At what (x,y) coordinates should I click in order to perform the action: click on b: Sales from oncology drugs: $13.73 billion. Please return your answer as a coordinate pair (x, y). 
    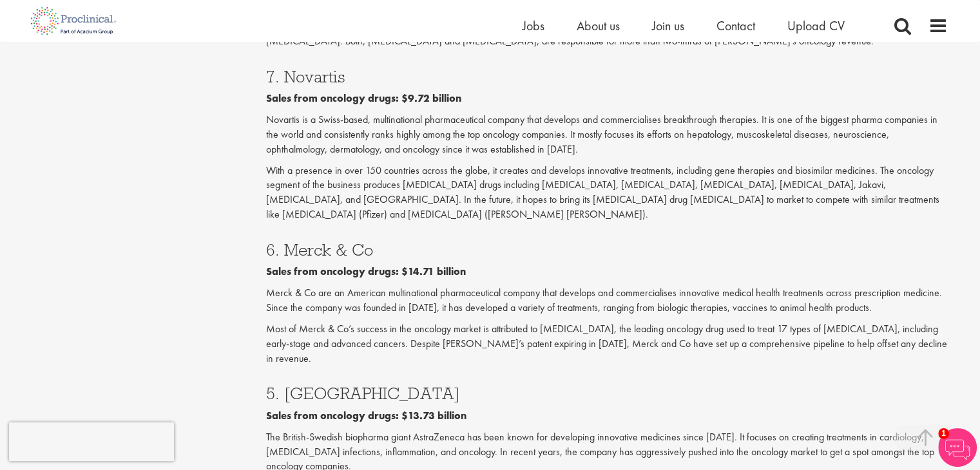
    Looking at the image, I should click on (366, 415).